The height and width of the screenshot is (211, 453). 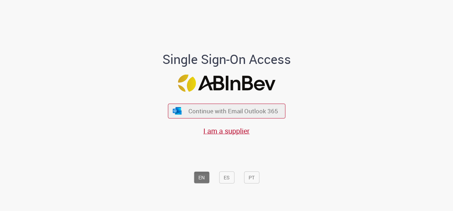 I want to click on img: Logo ABInBev, so click(x=226, y=83).